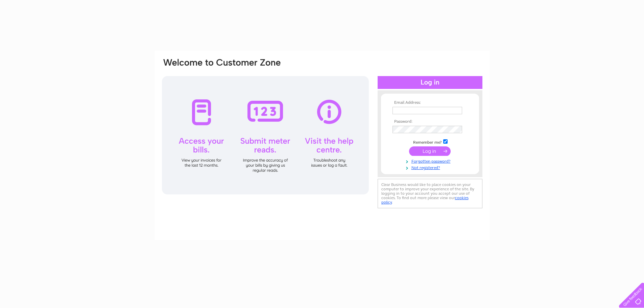 This screenshot has height=308, width=644. What do you see at coordinates (431, 160) in the screenshot?
I see `a: Forgotten password?` at bounding box center [431, 160].